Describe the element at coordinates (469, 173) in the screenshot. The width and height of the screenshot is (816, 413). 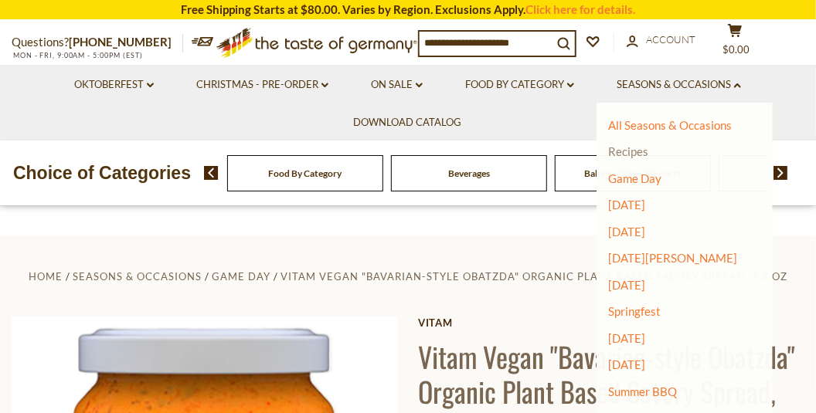
I see `span: Beverages` at that location.